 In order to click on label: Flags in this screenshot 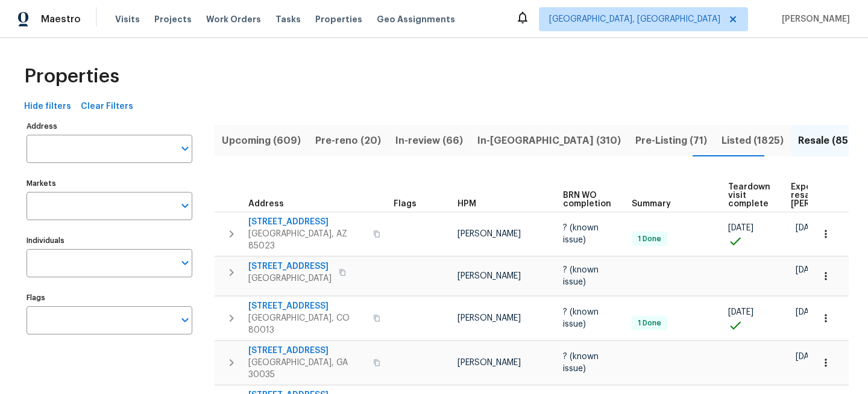, I will do `click(109, 298)`.